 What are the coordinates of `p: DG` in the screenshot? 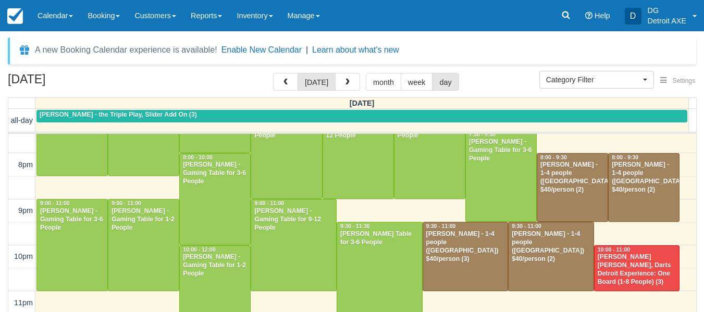 It's located at (667, 10).